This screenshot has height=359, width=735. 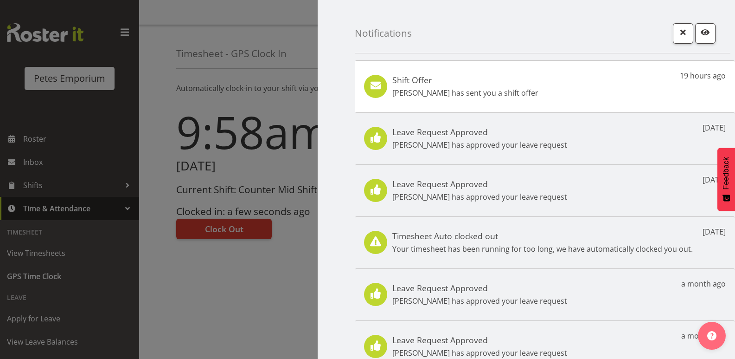 I want to click on h4: Notifications, so click(x=383, y=33).